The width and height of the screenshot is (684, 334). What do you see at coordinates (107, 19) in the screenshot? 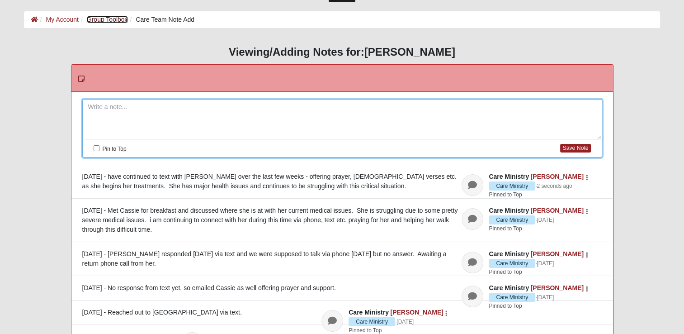
I see `a: Group Toolbox` at bounding box center [107, 19].